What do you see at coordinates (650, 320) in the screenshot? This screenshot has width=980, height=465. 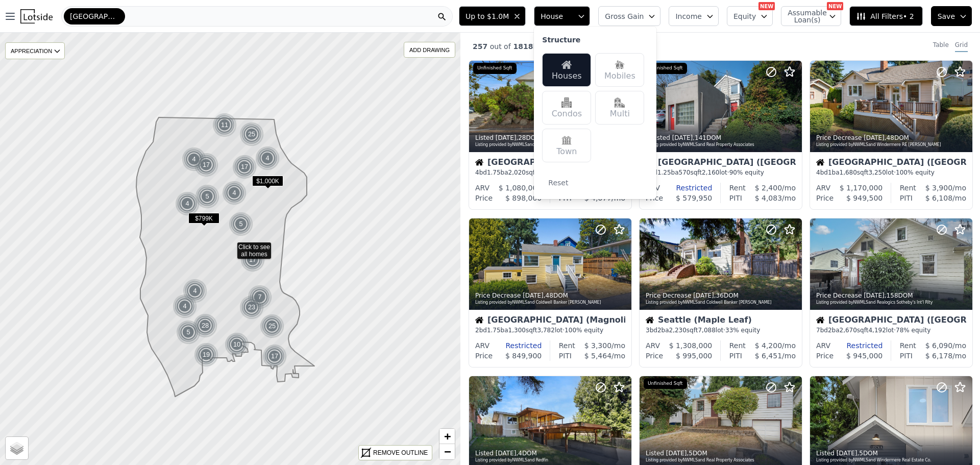 I see `img: House` at bounding box center [650, 320].